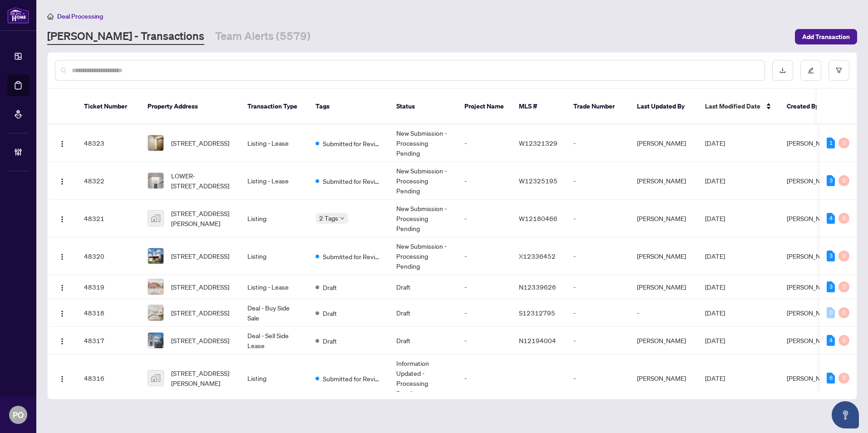 This screenshot has width=868, height=433. What do you see at coordinates (274, 107) in the screenshot?
I see `th: Transaction Type` at bounding box center [274, 107].